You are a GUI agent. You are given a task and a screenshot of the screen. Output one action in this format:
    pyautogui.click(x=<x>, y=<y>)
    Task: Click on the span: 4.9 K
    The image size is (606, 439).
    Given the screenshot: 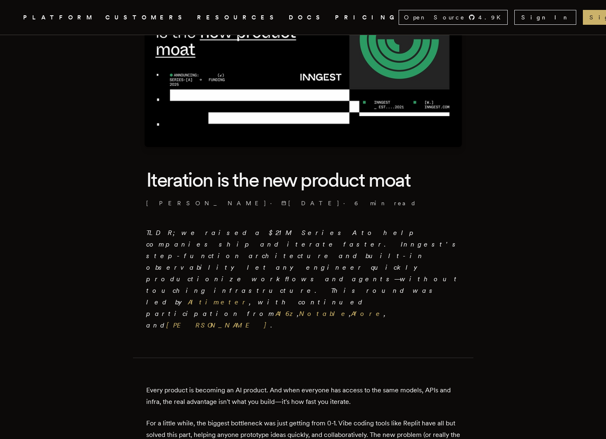 What is the action you would take?
    pyautogui.click(x=492, y=17)
    